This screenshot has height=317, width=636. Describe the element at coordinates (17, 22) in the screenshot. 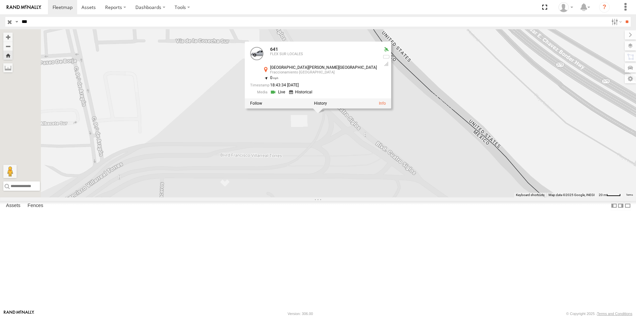

I see `label: Search Query` at that location.